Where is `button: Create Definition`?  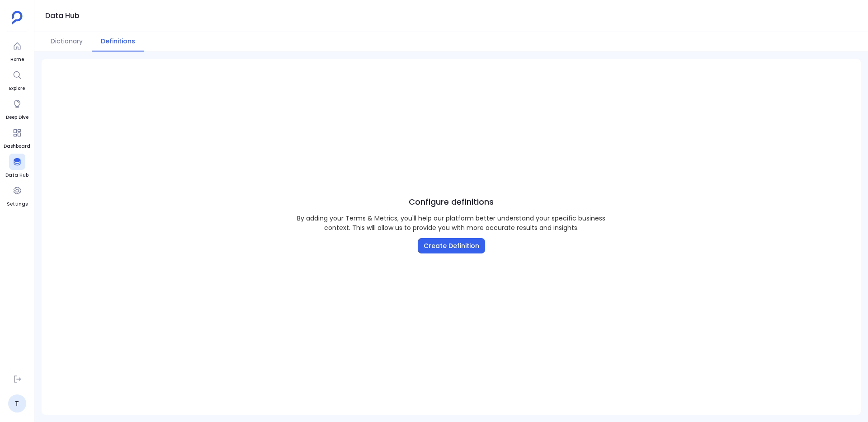
button: Create Definition is located at coordinates (451, 246).